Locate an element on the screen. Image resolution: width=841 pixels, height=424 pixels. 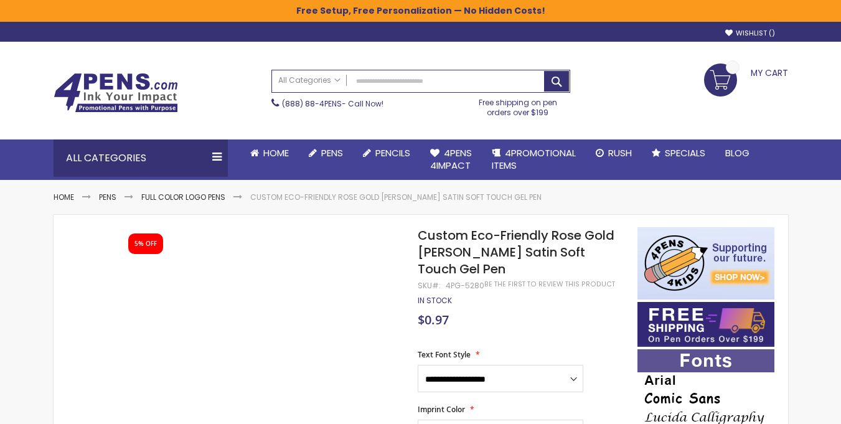
a: Specials is located at coordinates (678, 153).